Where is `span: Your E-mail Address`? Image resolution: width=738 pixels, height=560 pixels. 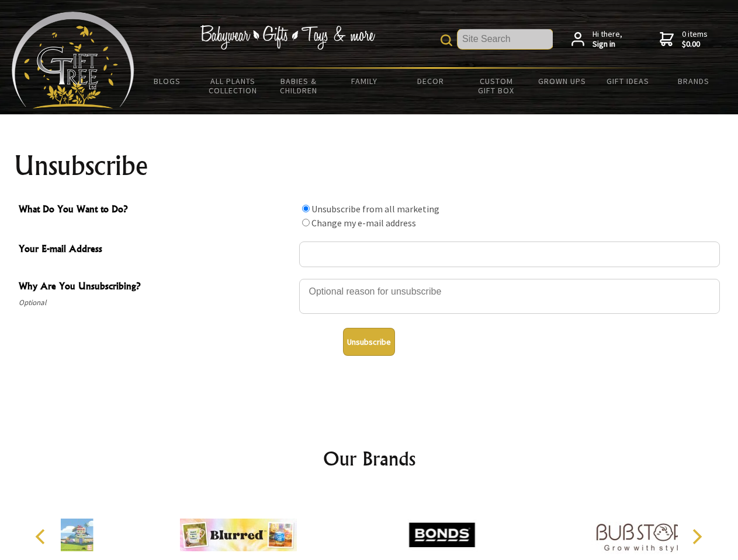
span: Your E-mail Address is located at coordinates (156, 250).